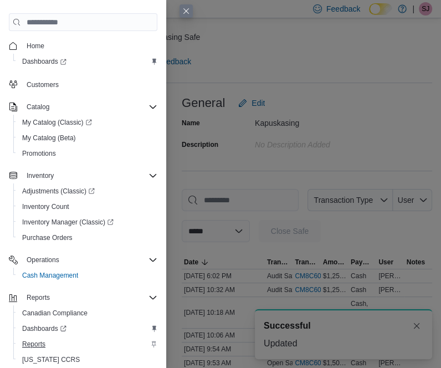 Image resolution: width=441 pixels, height=368 pixels. I want to click on a: Reports, so click(34, 344).